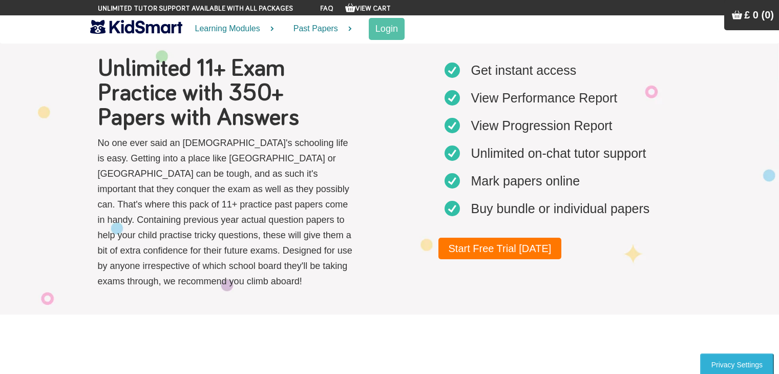 This screenshot has width=779, height=374. I want to click on td: Mark papers online, so click(525, 181).